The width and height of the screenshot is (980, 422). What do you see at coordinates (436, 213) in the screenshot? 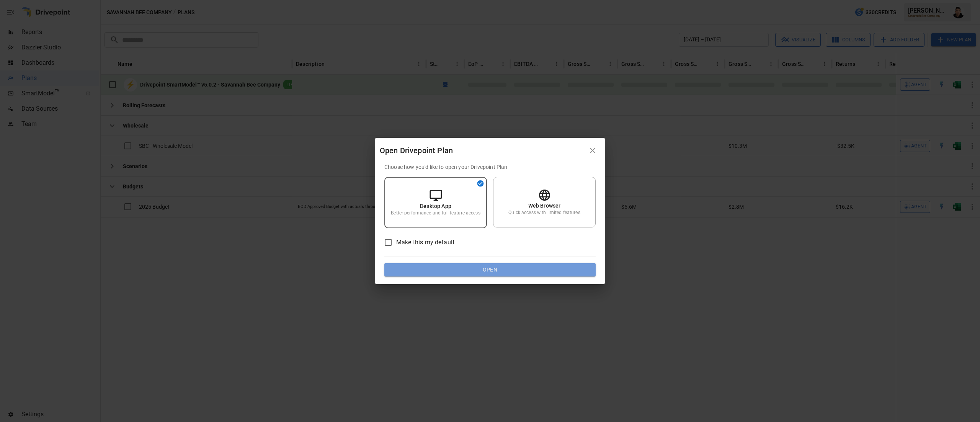
I see `p: Better performance and full feature access` at bounding box center [436, 213].